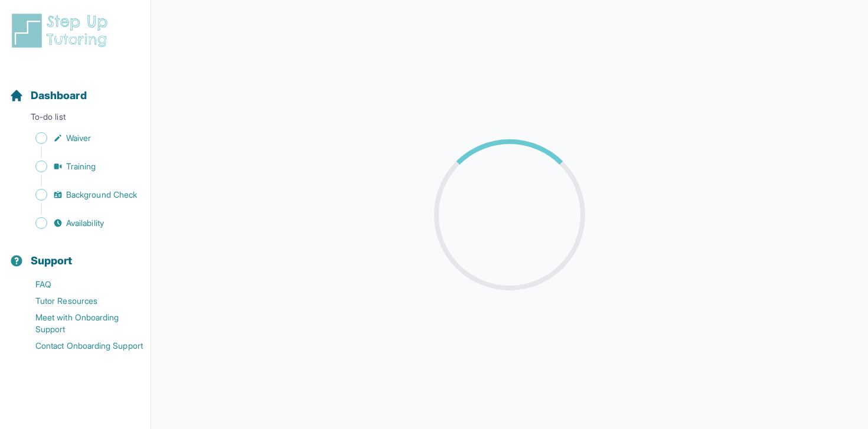  Describe the element at coordinates (48, 96) in the screenshot. I see `a: Dashboard` at that location.